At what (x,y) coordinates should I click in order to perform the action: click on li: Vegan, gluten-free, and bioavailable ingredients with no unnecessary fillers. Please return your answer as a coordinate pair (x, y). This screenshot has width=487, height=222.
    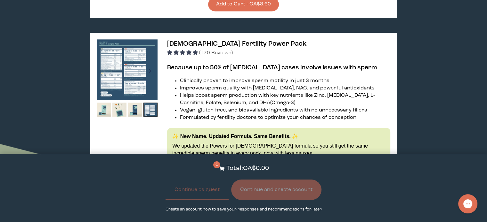
    Looking at the image, I should click on (285, 110).